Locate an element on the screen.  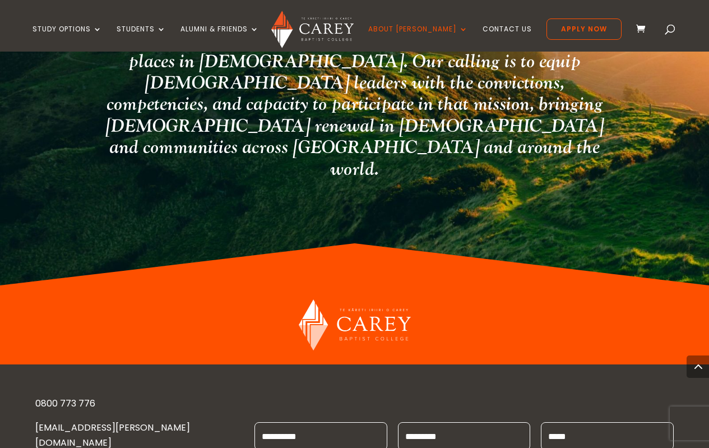
a: Contact Us is located at coordinates (507, 38).